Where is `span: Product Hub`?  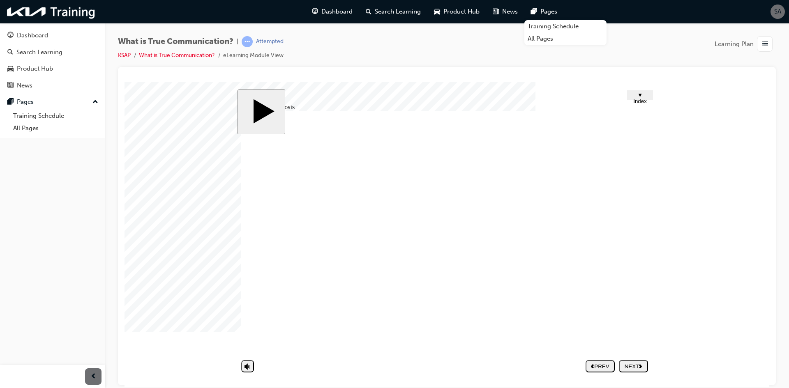 span: Product Hub is located at coordinates (462, 12).